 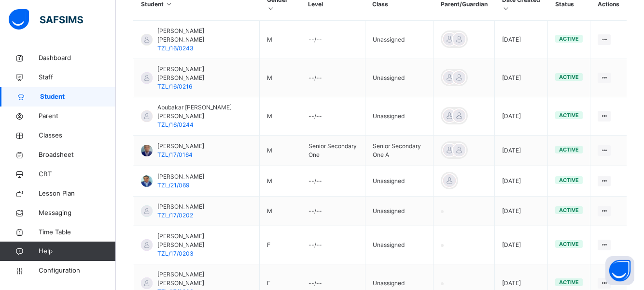 I want to click on span: Classes, so click(x=77, y=136).